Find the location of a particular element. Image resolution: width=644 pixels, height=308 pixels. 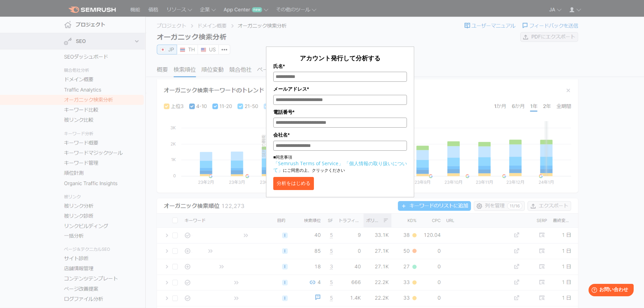

p: ■同意事項 にご同意の上、クリックください is located at coordinates (340, 164).